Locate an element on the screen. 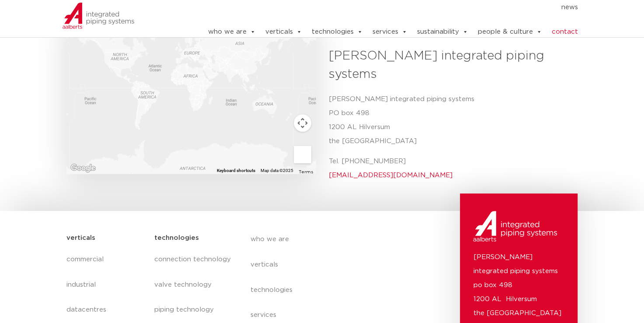 The image size is (644, 323). a: sustainability is located at coordinates (442, 32).